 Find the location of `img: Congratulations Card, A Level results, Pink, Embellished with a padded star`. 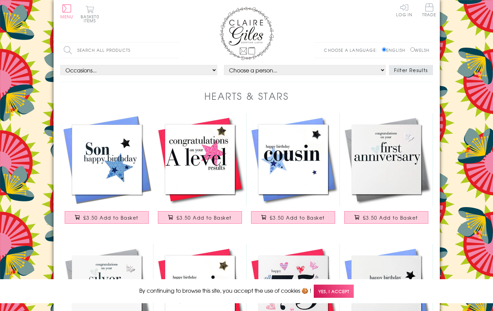

img: Congratulations Card, A Level results, Pink, Embellished with a padded star is located at coordinates (200, 160).